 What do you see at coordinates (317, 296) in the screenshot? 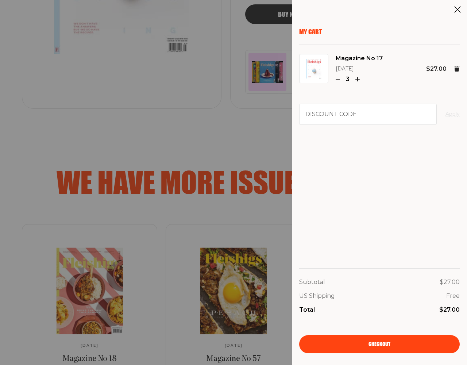
I see `p: US Shipping` at bounding box center [317, 296].